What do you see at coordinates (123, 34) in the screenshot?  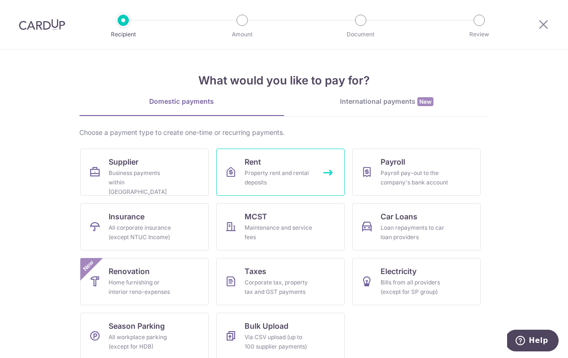 I see `p: Recipient` at bounding box center [123, 34].